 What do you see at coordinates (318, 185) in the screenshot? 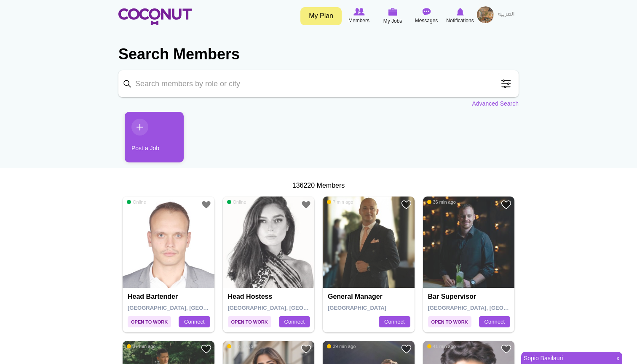
I see `div: 136220 Members` at bounding box center [318, 185].